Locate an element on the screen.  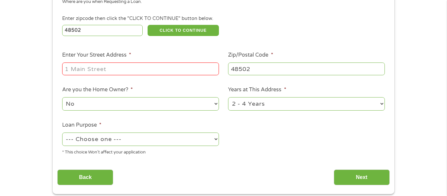
label: Are you the Home Owner? is located at coordinates (97, 90).